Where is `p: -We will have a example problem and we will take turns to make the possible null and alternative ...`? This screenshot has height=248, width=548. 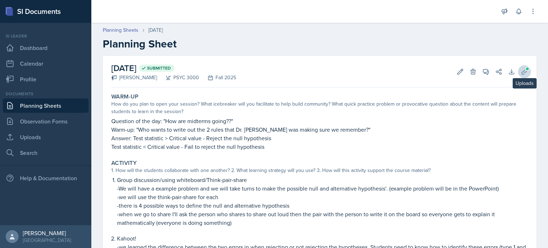
p: -We will have a example problem and we will take turns to make the possible null and alternative ... is located at coordinates (323, 188).